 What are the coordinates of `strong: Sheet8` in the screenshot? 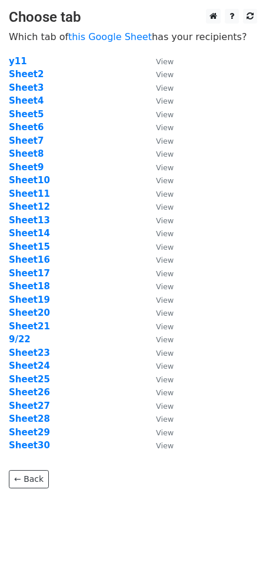 It's located at (26, 154).